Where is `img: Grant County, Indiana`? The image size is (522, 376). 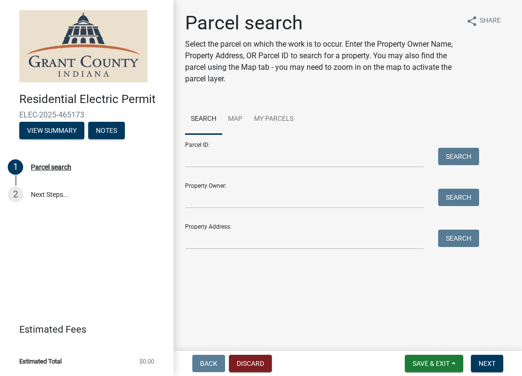 img: Grant County, Indiana is located at coordinates (83, 46).